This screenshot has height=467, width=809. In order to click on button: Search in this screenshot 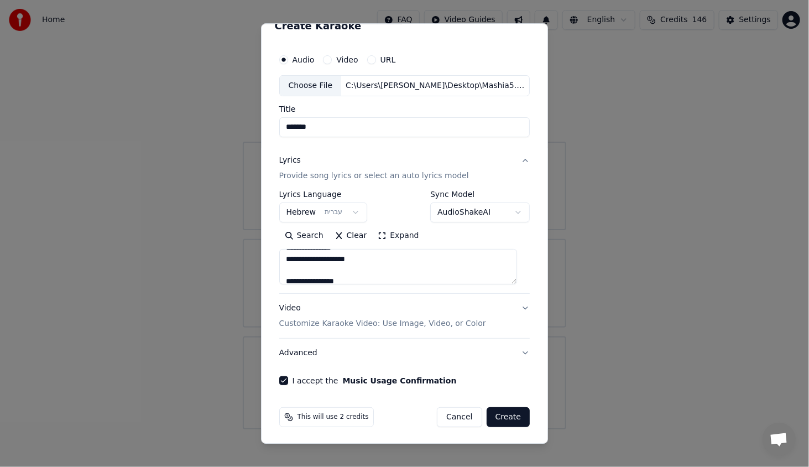, I will do `click(304, 236)`.